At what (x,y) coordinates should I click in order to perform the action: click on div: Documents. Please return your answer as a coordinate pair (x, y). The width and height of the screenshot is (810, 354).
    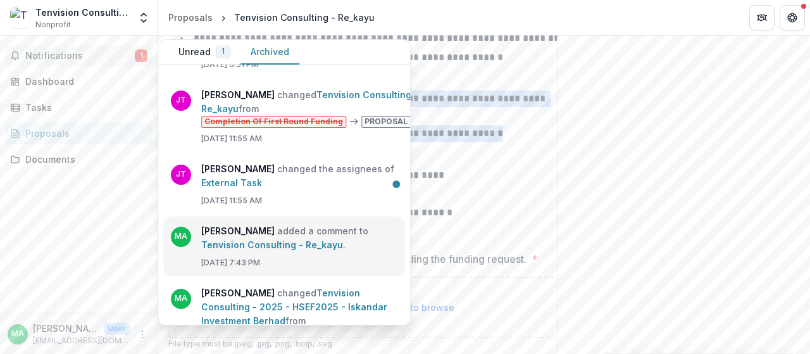
    Looking at the image, I should click on (83, 159).